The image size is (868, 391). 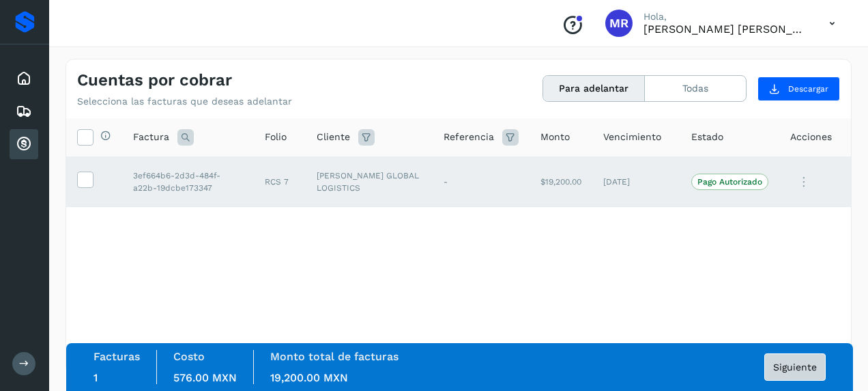 What do you see at coordinates (189, 356) in the screenshot?
I see `label: Costo` at bounding box center [189, 356].